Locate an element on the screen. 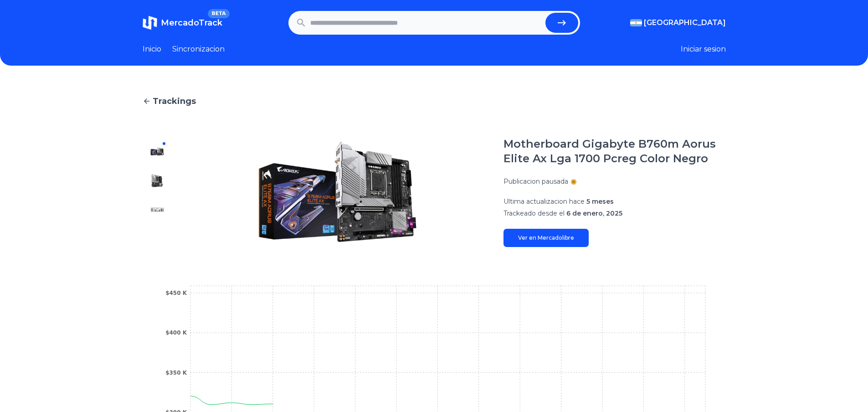 This screenshot has width=868, height=412. span: 6 de enero, 2025 is located at coordinates (594, 214).